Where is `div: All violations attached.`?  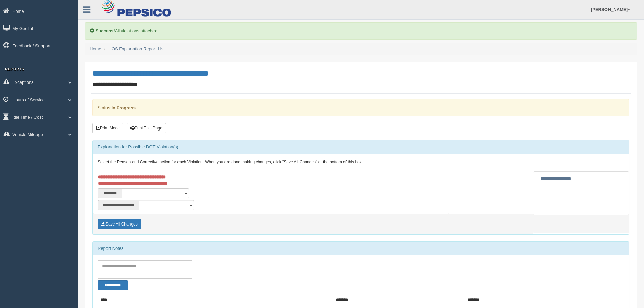
div: All violations attached. is located at coordinates (361, 31).